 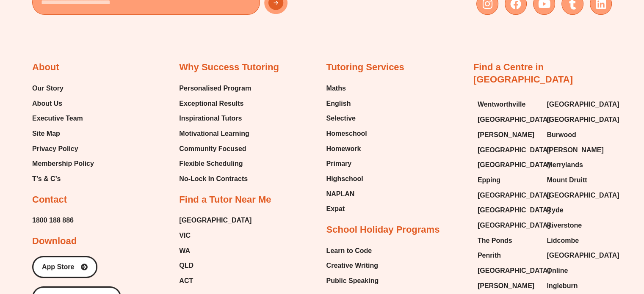 What do you see at coordinates (46, 179) in the screenshot?
I see `span: T’s & C’s` at bounding box center [46, 179].